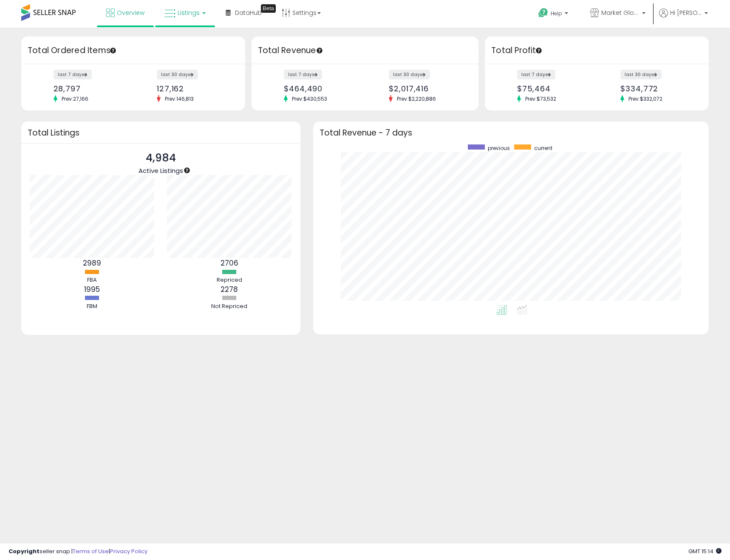 The width and height of the screenshot is (730, 560). I want to click on div: $2,017,416, so click(426, 88).